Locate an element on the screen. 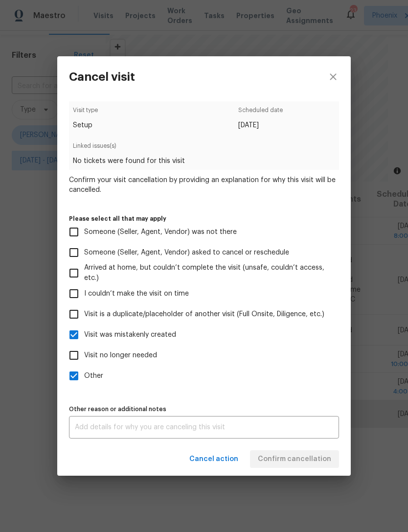  span: Visit no longer needed is located at coordinates (121, 356).